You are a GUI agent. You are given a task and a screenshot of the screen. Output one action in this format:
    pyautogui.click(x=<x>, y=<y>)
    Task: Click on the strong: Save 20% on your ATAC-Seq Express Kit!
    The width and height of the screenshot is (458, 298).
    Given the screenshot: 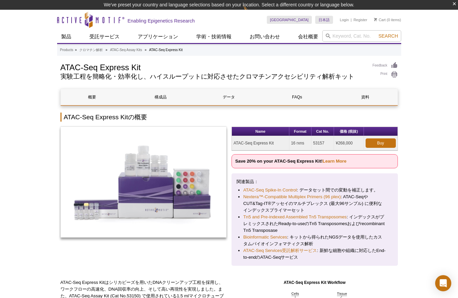 What is the action you would take?
    pyautogui.click(x=291, y=161)
    